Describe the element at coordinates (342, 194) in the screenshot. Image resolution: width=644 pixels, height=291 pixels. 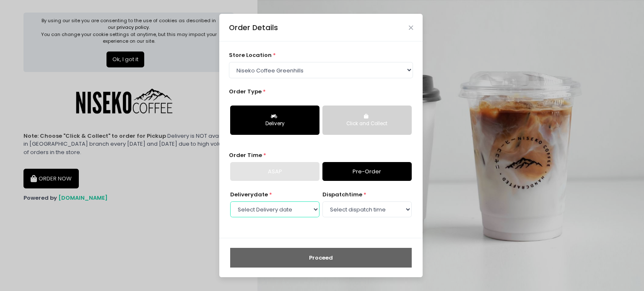
I see `span: dispatch time` at that location.